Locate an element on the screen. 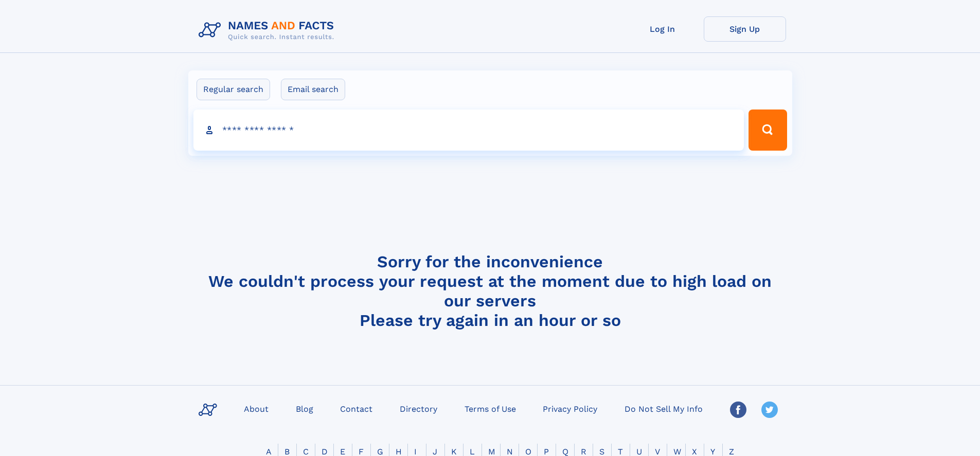 This screenshot has width=980, height=456. a: Do Not Sell My Info is located at coordinates (664, 408).